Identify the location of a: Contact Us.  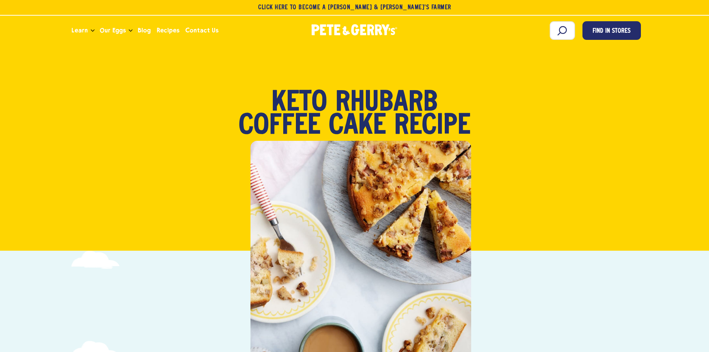
(202, 31).